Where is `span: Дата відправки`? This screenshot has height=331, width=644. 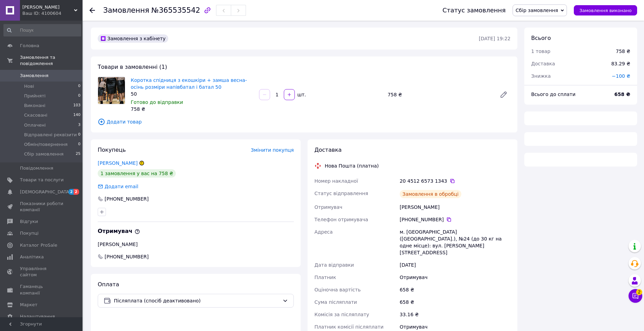
span: Дата відправки is located at coordinates (334, 265).